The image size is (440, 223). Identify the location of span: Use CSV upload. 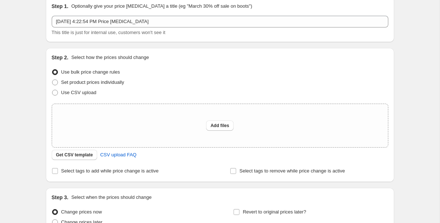
(79, 92).